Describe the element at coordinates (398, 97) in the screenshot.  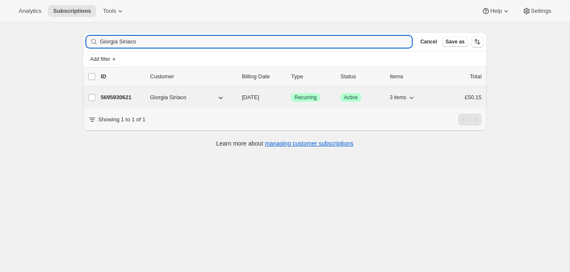
I see `span: 3 items` at that location.